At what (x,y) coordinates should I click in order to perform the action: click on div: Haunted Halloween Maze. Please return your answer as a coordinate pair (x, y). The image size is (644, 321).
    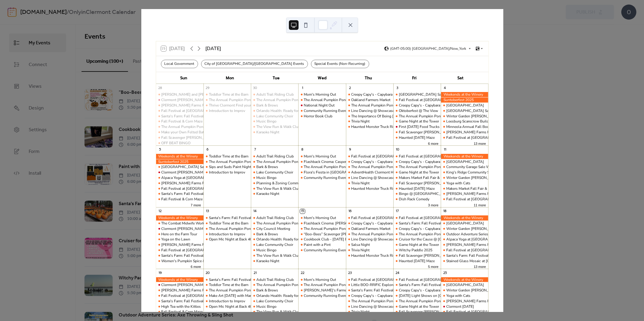
    Looking at the image, I should click on (417, 188).